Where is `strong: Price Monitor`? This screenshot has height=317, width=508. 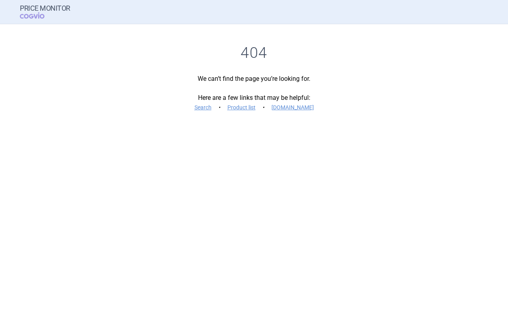
strong: Price Monitor is located at coordinates (45, 8).